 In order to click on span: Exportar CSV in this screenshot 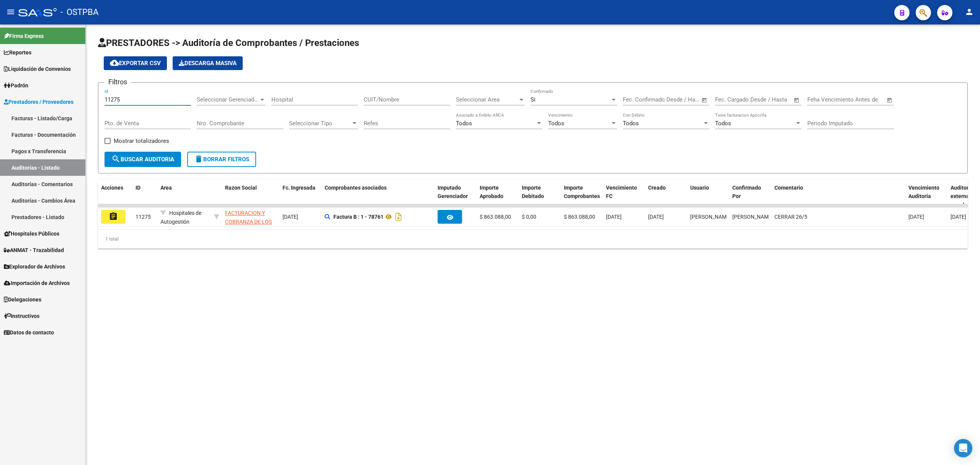, I will do `click(135, 63)`.